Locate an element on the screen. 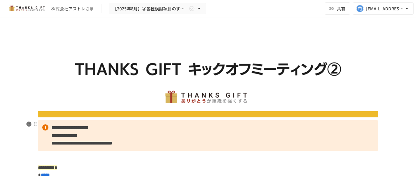 The width and height of the screenshot is (416, 193). span: 【2025年8月】②各種検討項目のすり合わせ/ THANKS GIFTキックオフMTG is located at coordinates (150, 9).